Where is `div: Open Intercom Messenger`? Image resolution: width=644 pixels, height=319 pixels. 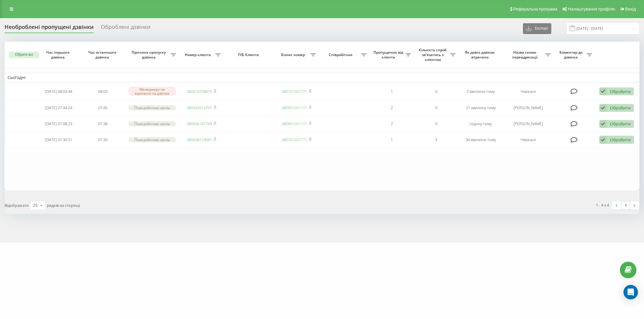 div: Open Intercom Messenger is located at coordinates (631, 292).